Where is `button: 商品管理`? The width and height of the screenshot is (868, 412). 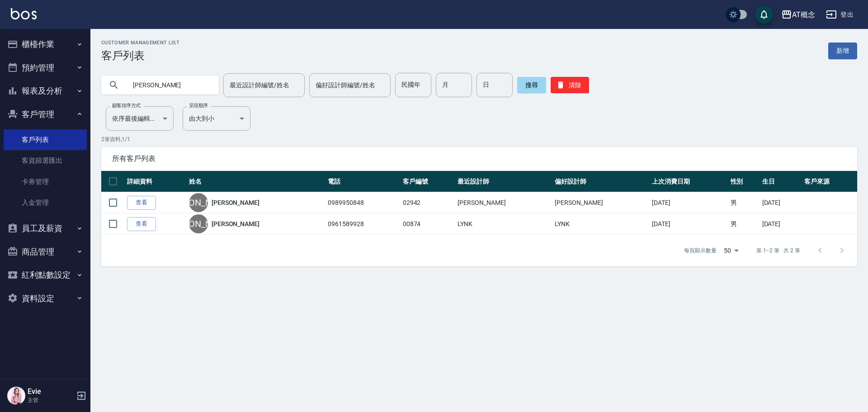
button: 商品管理 is located at coordinates (45, 252).